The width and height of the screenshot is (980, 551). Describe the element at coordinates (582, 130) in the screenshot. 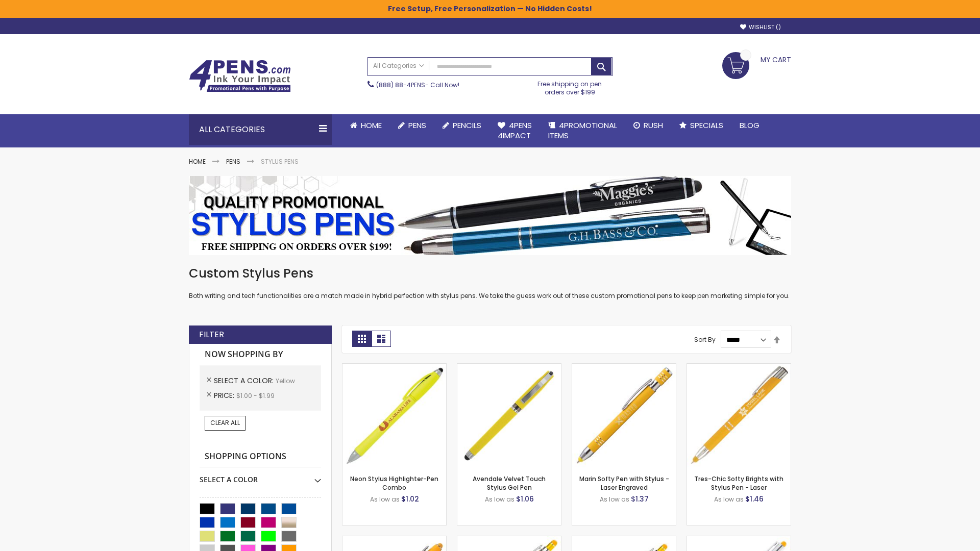

I see `span: 4PROMOTIONAL ITEMS` at that location.